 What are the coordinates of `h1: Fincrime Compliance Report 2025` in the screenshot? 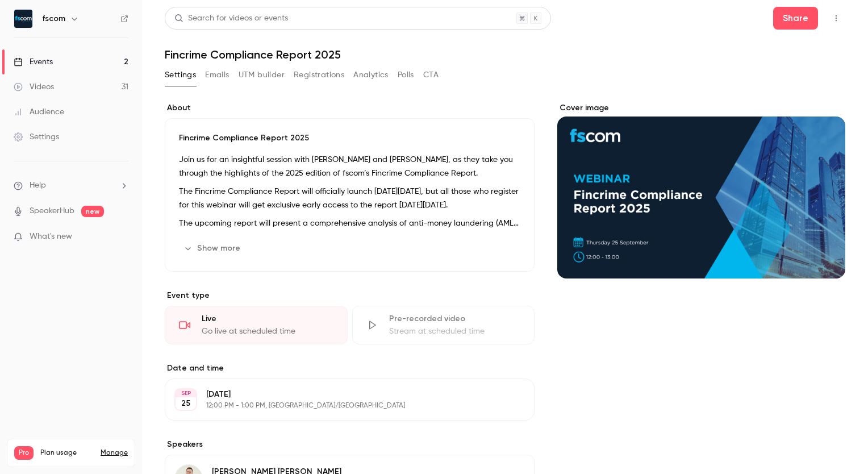 It's located at (505, 55).